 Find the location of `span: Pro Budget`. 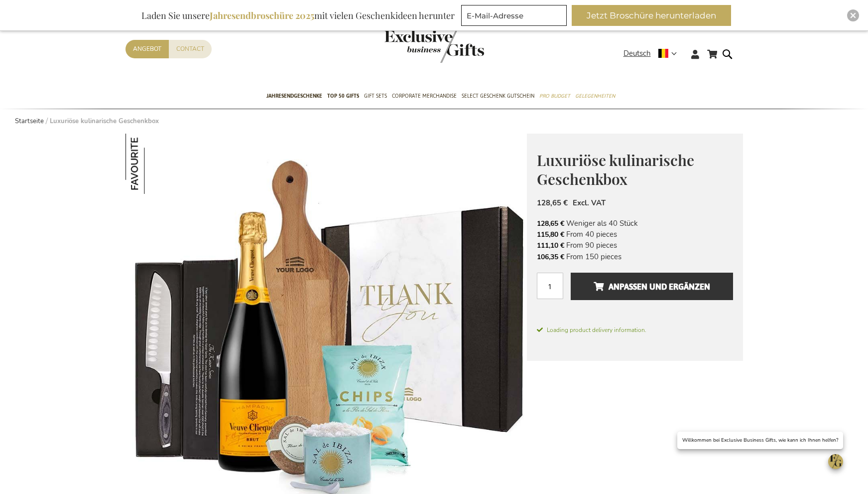

span: Pro Budget is located at coordinates (555, 95).